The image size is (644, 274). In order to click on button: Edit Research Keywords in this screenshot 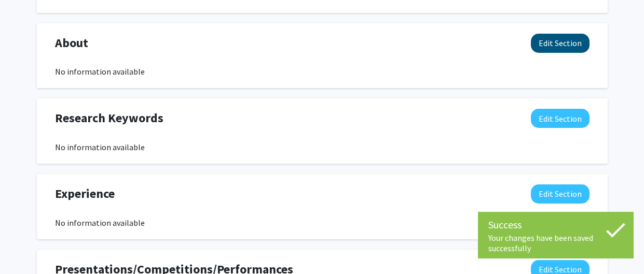, I will do `click(560, 118)`.